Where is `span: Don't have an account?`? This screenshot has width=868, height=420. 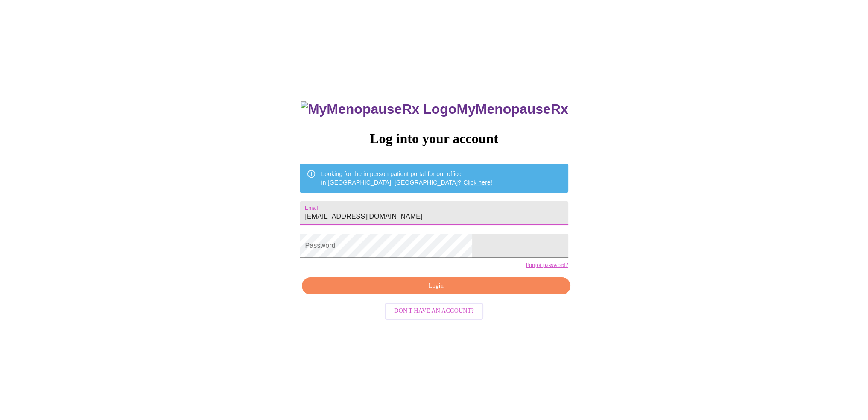 span: Don't have an account? is located at coordinates (434, 311).